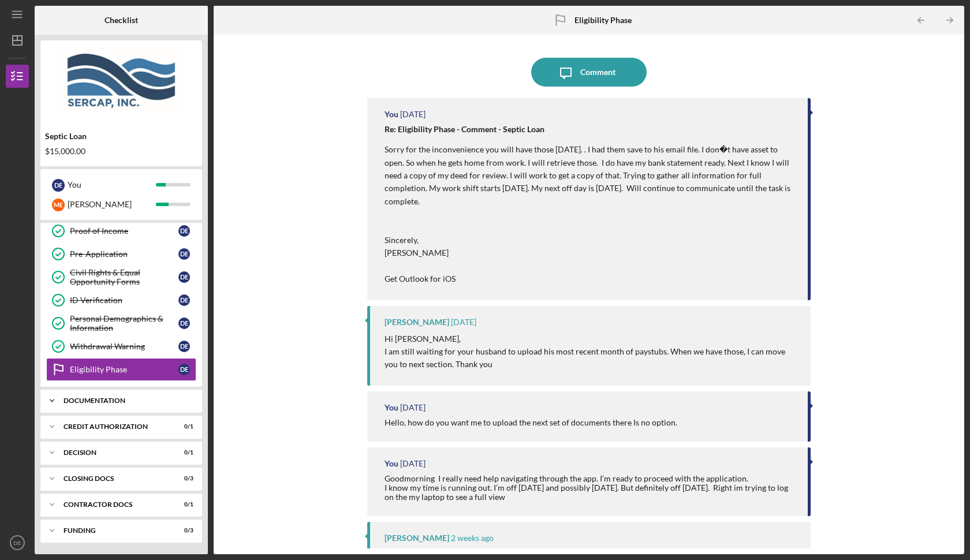 The height and width of the screenshot is (560, 970). Describe the element at coordinates (114, 427) in the screenshot. I see `div: CREDIT AUTHORIZATION` at that location.